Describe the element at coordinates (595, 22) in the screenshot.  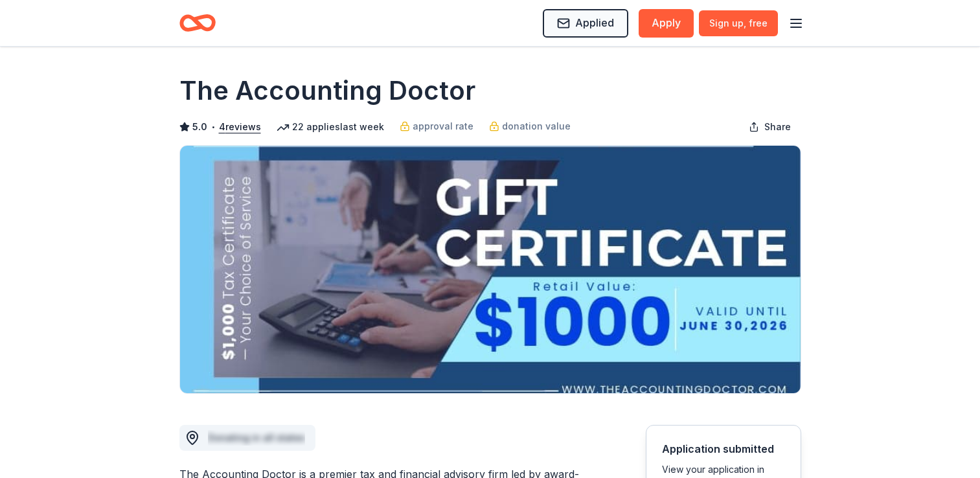
I see `span: Applied` at that location.